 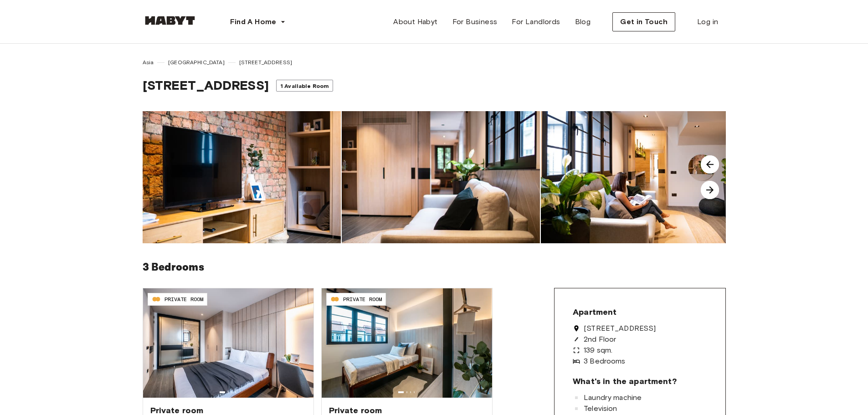 What do you see at coordinates (415, 22) in the screenshot?
I see `a: About Habyt` at bounding box center [415, 22].